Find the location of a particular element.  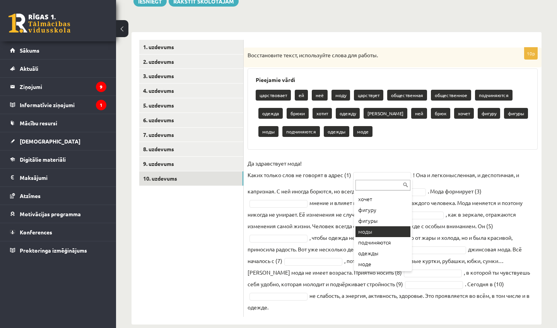

div: одежды is located at coordinates (383, 253).